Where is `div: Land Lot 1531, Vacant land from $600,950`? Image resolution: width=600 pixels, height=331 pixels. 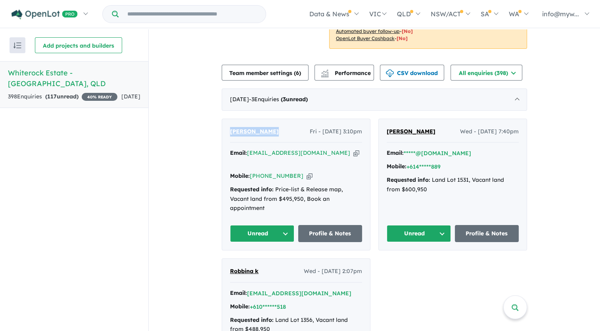 div: Land Lot 1531, Vacant land from $600,950 is located at coordinates (453, 185).